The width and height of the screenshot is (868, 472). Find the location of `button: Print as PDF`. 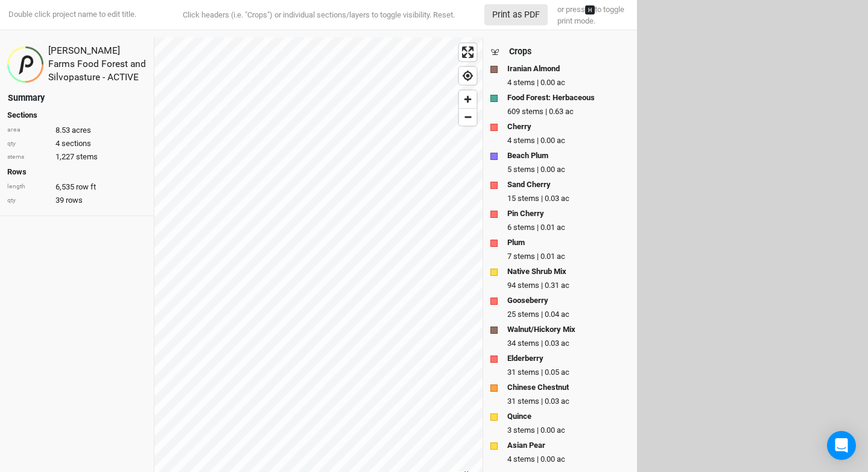

button: Print as PDF is located at coordinates (516, 14).